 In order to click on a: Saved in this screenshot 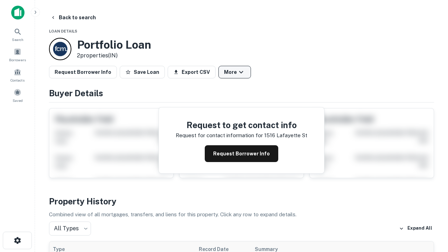, I will do `click(17, 95)`.